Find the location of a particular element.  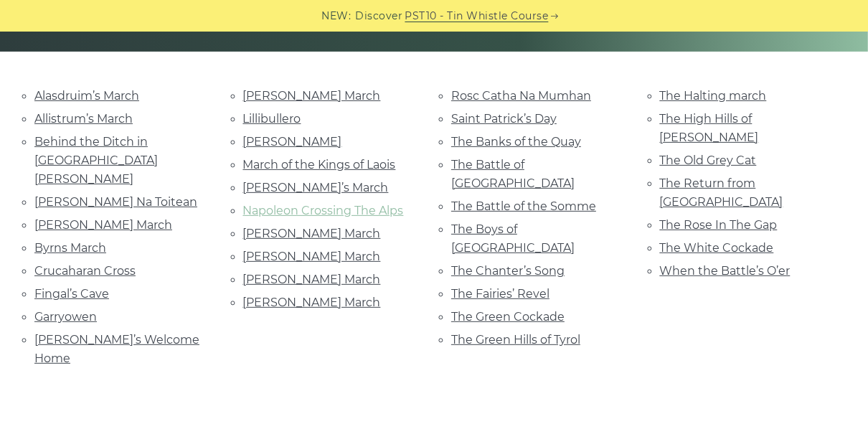

a: The Old Grey Cat is located at coordinates (709, 160).